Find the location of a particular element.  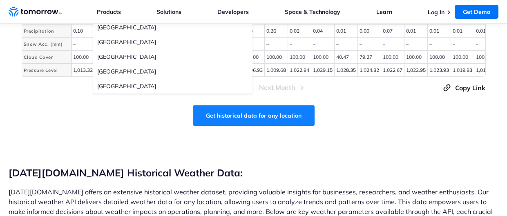

a: Get Demo is located at coordinates (476, 12).